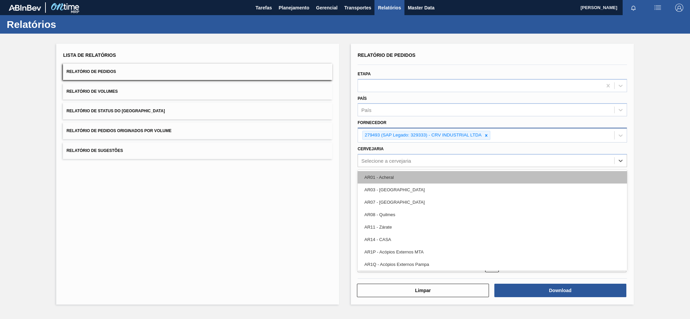 Image resolution: width=690 pixels, height=319 pixels. I want to click on span: Gerencial, so click(327, 8).